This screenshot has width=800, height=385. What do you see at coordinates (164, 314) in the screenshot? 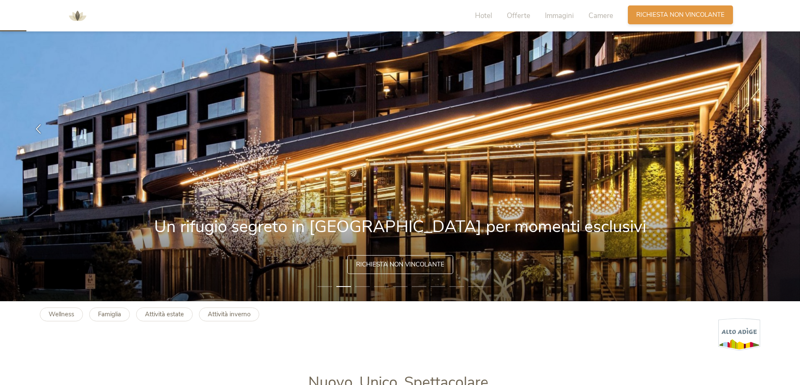
I see `a: Attività estate` at bounding box center [164, 314].